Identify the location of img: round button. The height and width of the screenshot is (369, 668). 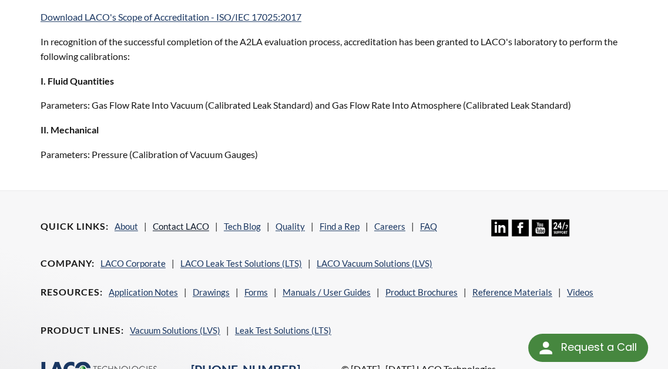
(546, 348).